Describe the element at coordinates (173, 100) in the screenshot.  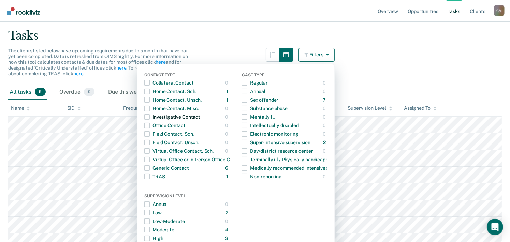
I see `div: Home Contact, Unsch.` at that location.